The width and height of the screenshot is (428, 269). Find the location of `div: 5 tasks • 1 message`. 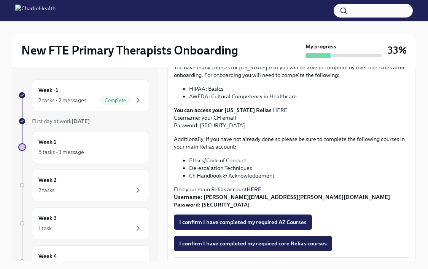

div: 5 tasks • 1 message is located at coordinates (61, 152).